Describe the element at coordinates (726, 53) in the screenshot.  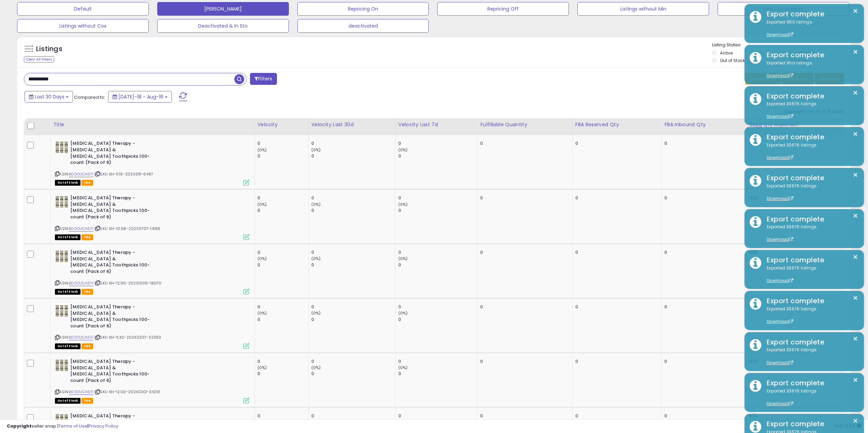
I see `label: Active` at that location.